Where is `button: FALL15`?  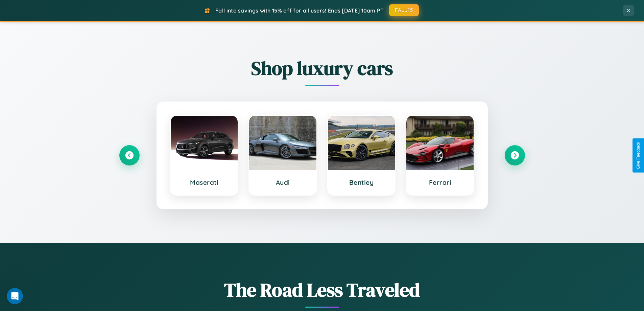
button: FALL15 is located at coordinates (404, 10).